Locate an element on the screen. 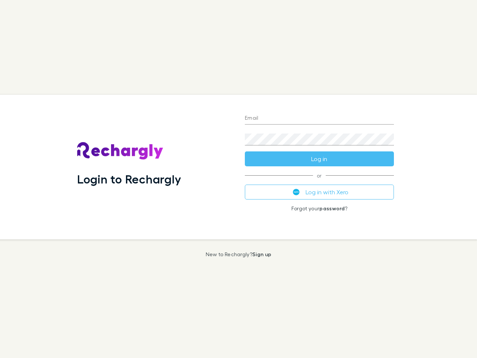 The width and height of the screenshot is (477, 358). img: Rechargly's Logo is located at coordinates (120, 151).